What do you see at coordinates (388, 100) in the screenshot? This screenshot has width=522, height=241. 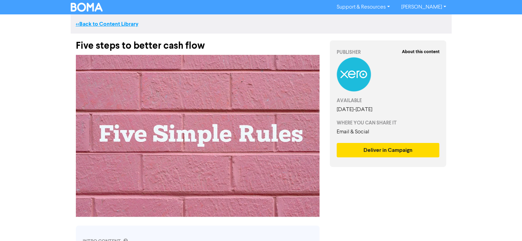 I see `div: AVAILABLE` at bounding box center [388, 100].